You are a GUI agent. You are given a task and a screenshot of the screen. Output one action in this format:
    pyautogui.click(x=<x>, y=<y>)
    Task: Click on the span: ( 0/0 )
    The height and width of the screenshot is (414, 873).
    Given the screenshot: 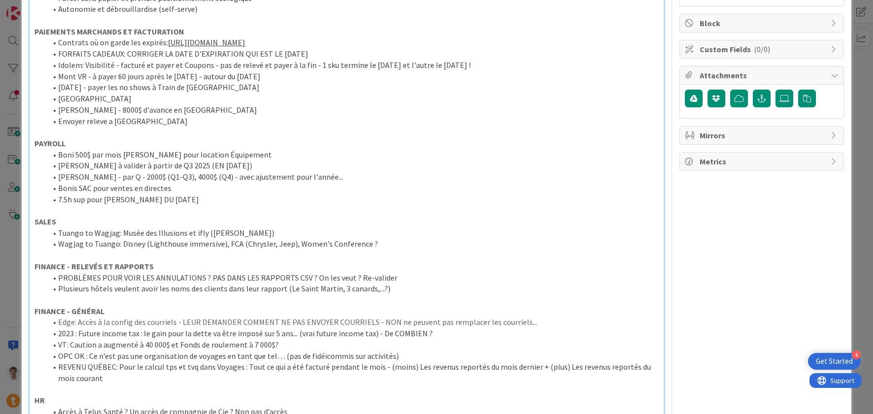 What is the action you would take?
    pyautogui.click(x=762, y=49)
    